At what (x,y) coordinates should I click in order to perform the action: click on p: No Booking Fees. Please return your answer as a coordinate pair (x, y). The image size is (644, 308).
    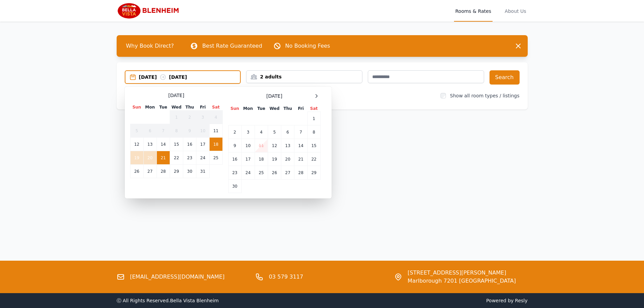
    Looking at the image, I should click on (308, 46).